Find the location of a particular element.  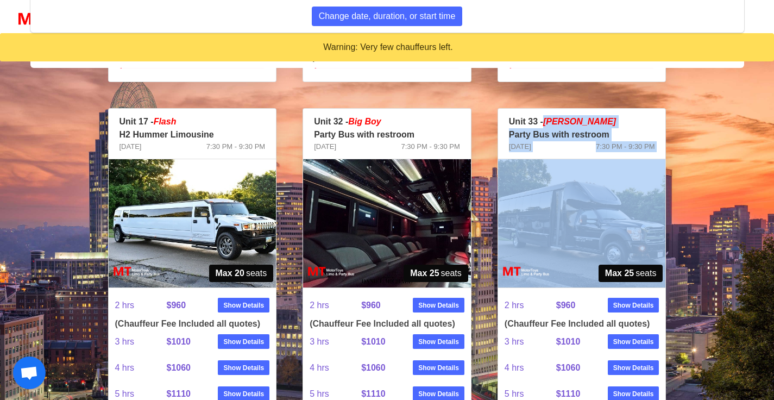

em: Flash is located at coordinates (165, 121).